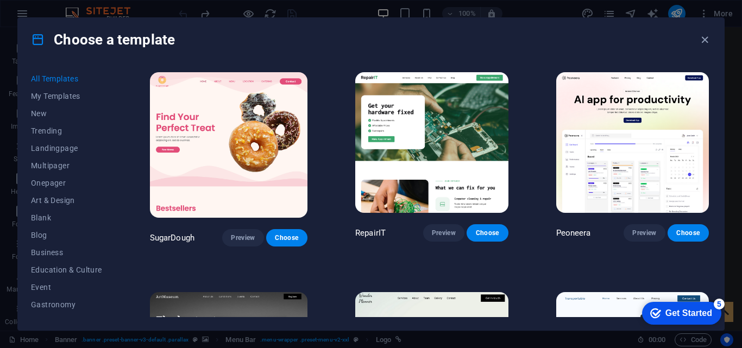 This screenshot has height=348, width=742. What do you see at coordinates (66, 148) in the screenshot?
I see `button: Landingpage` at bounding box center [66, 148].